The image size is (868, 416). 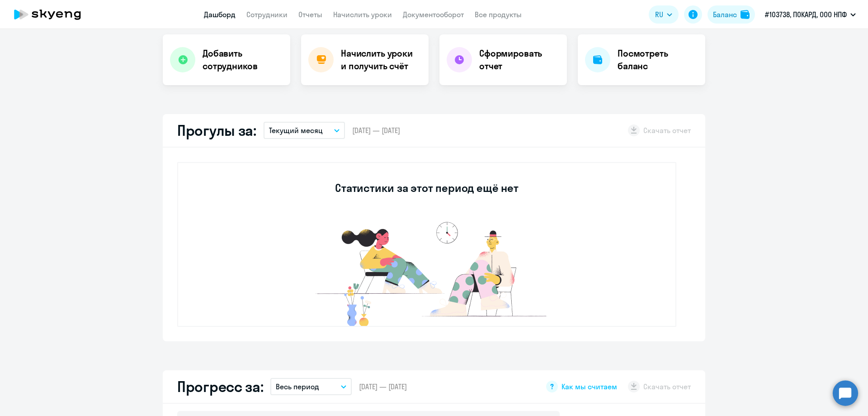 What do you see at coordinates (725, 15) in the screenshot?
I see `div: Баланс` at bounding box center [725, 15].